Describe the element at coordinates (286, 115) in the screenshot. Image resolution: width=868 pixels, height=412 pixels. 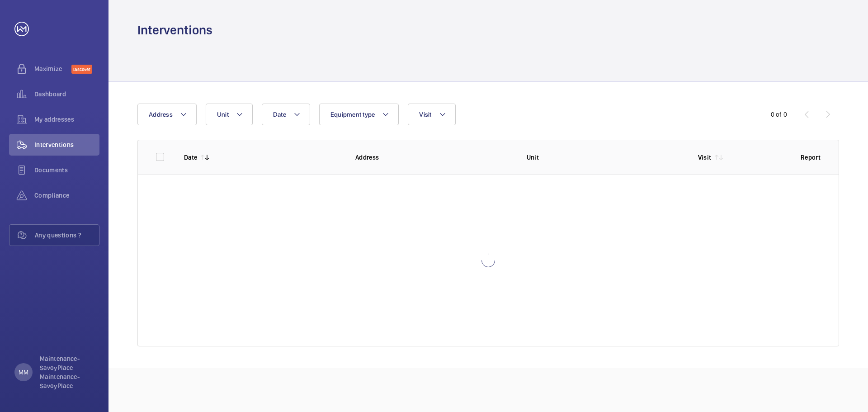
I see `button: Date` at that location.